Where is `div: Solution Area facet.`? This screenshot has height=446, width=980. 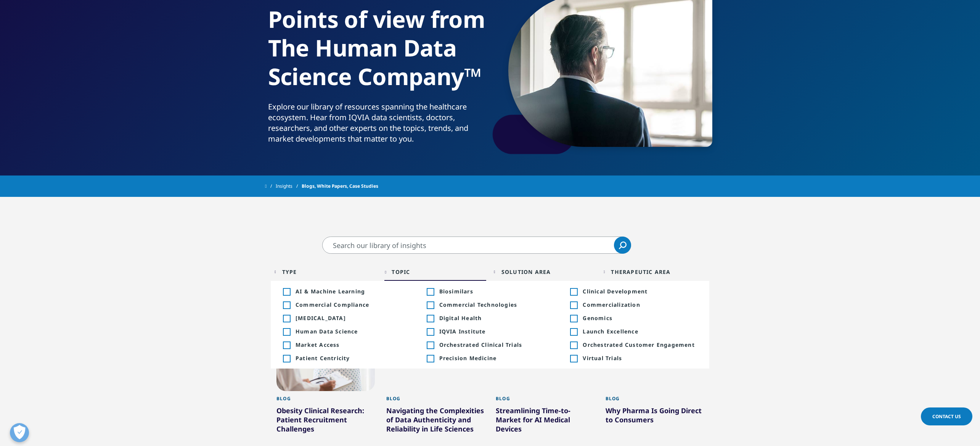
div: Solution Area facet. is located at coordinates (526, 272).